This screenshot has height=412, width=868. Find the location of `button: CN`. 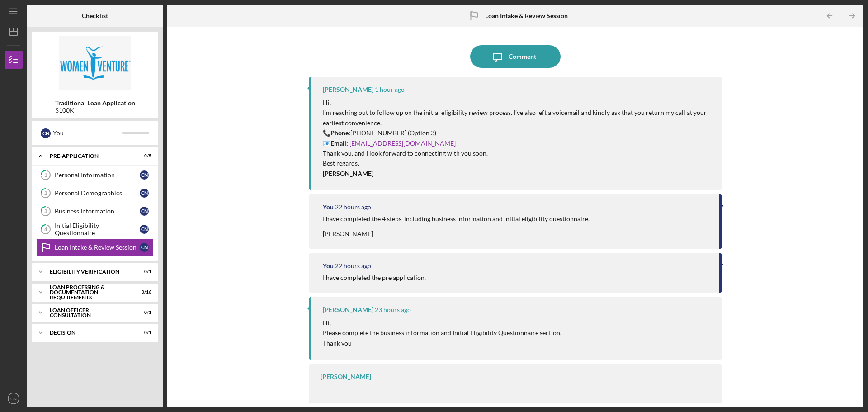

button: CN is located at coordinates (14, 398).